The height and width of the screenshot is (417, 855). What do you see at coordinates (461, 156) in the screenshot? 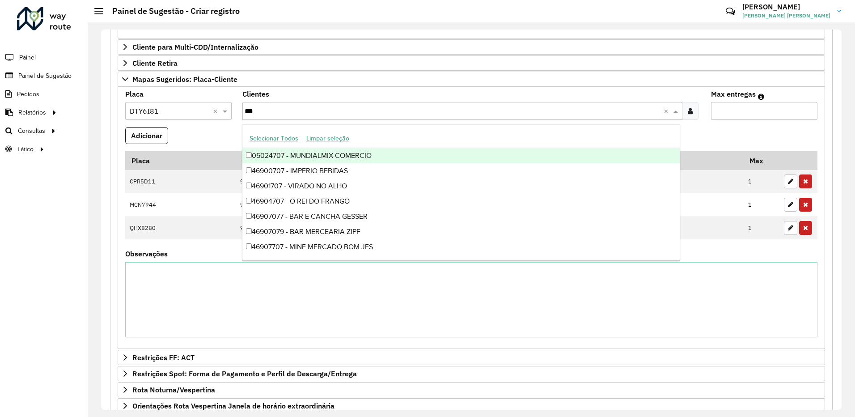
I see `div: 05024707 - MUNDIALMIX COMERCIO` at bounding box center [461, 156].